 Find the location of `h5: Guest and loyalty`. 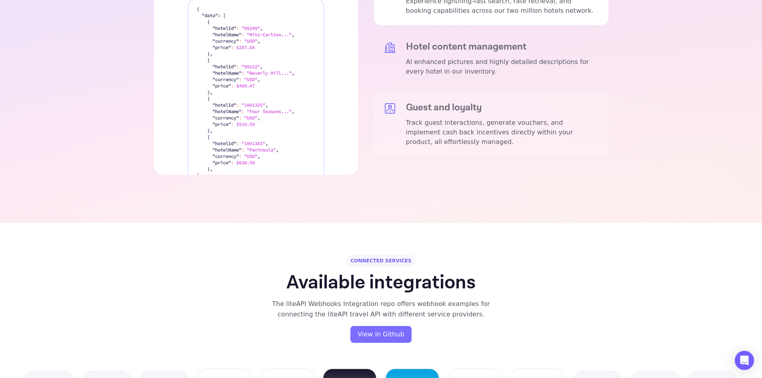

h5: Guest and loyalty is located at coordinates (502, 108).